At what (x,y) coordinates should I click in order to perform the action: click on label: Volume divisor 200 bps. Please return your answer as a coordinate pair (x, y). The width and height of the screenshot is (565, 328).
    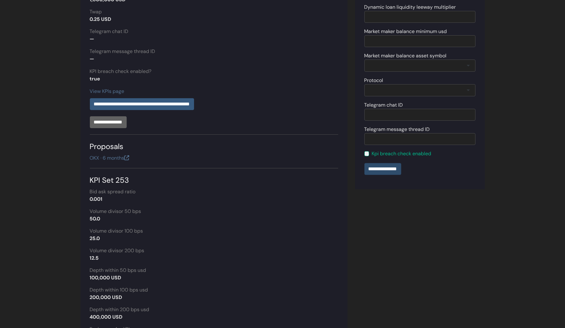
    Looking at the image, I should click on (117, 251).